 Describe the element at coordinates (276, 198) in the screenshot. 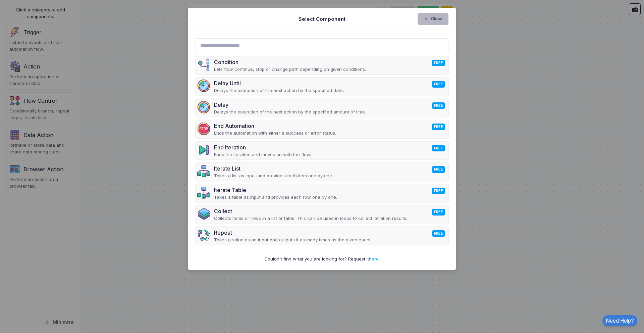

I see `p: Takes a table as input and provides each row one by one.` at that location.